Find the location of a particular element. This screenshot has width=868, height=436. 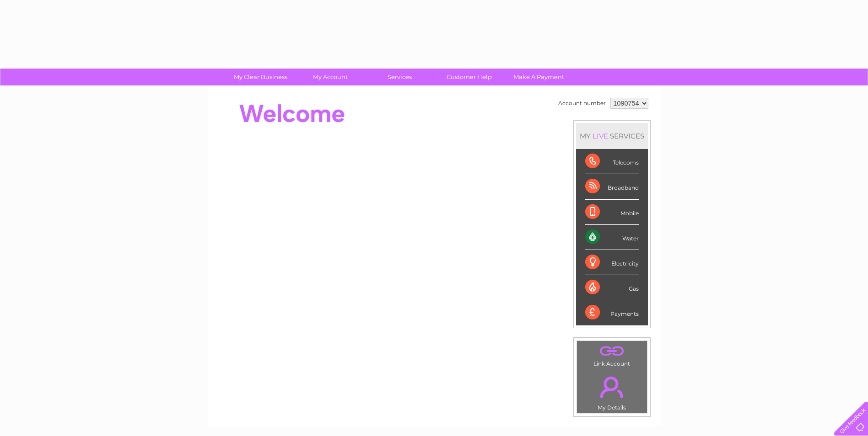

div: Gas is located at coordinates (611, 288).